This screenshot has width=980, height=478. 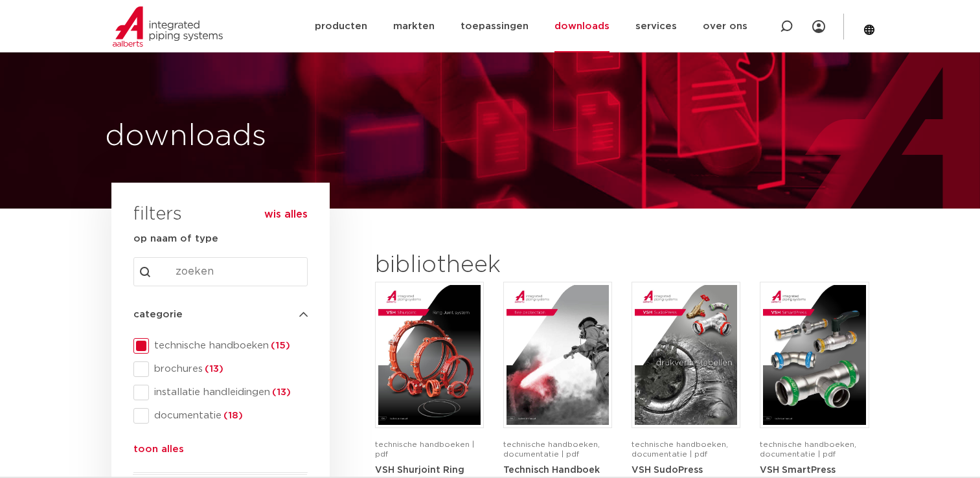 I want to click on span: brochures, so click(x=228, y=369).